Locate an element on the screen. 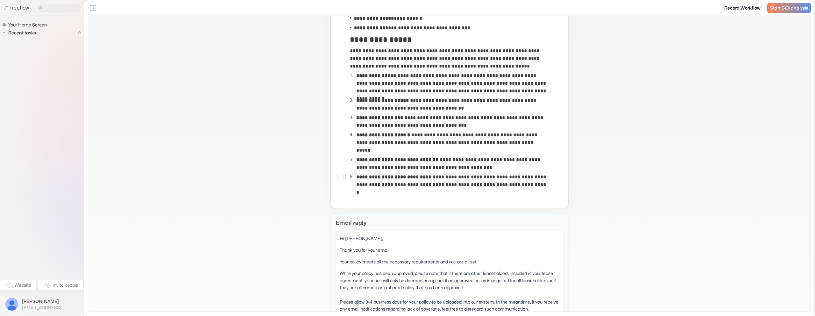 This screenshot has width=815, height=316. a: Record Workflow is located at coordinates (742, 8).